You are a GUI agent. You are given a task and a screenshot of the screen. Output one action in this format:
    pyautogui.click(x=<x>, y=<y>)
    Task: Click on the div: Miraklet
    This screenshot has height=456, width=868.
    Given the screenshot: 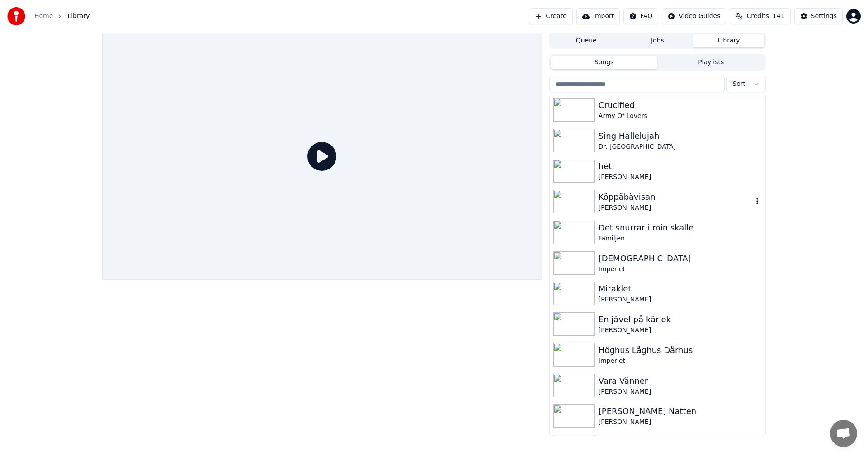 What is the action you would take?
    pyautogui.click(x=680, y=288)
    